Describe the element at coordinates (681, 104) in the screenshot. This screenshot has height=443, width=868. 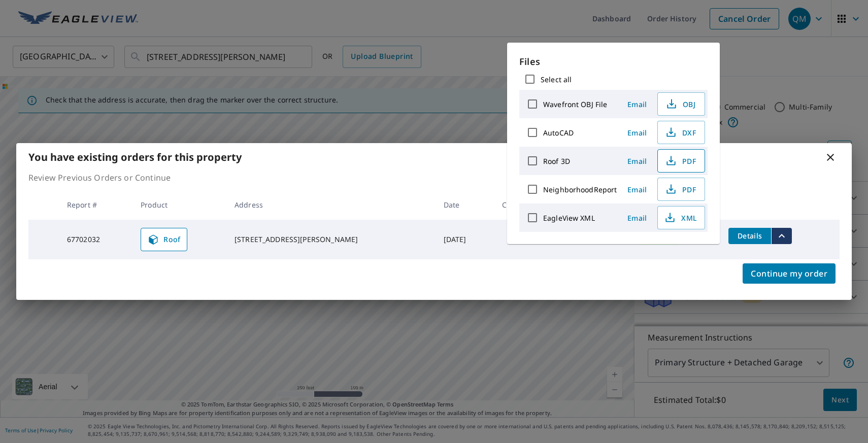
I see `button: OBJ` at that location.